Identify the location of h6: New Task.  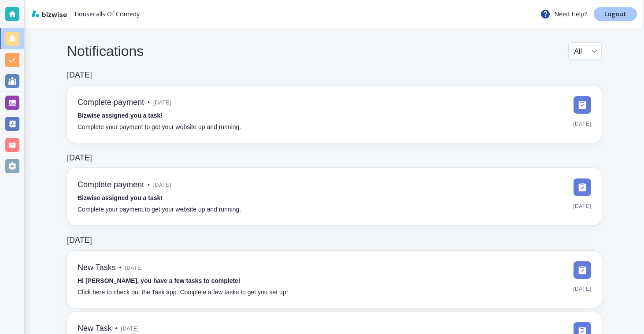
(95, 329).